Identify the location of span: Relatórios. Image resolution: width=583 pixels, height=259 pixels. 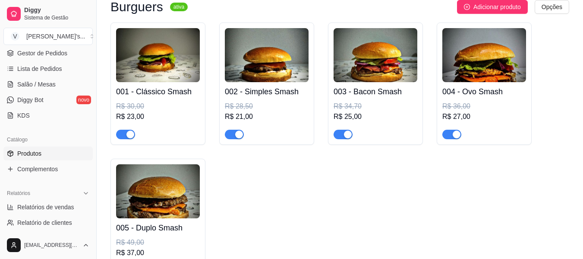
(19, 193).